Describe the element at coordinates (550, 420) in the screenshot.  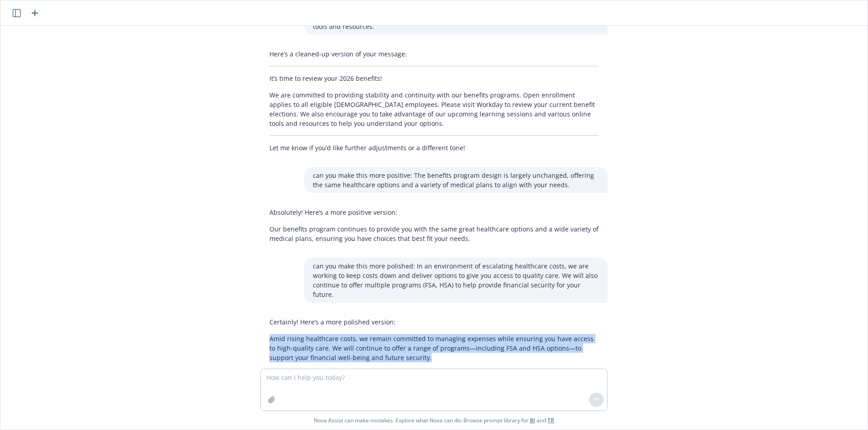
I see `a: TR` at that location.